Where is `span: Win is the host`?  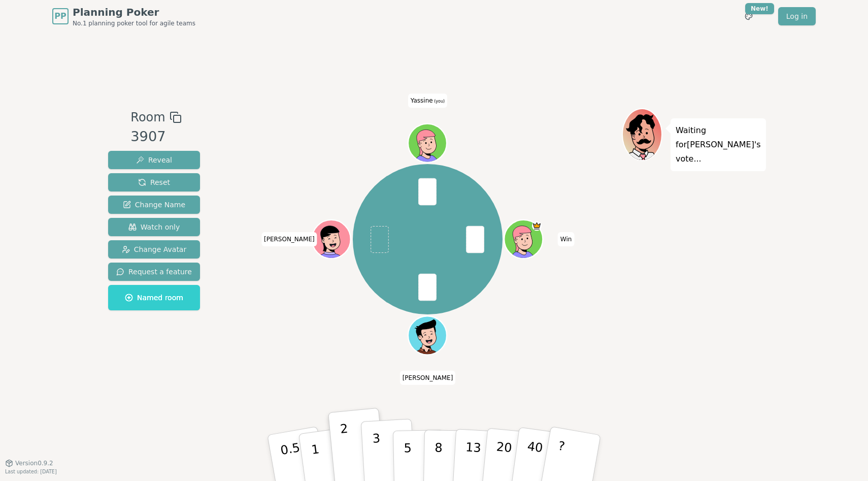
span: Win is the host is located at coordinates (536, 225).